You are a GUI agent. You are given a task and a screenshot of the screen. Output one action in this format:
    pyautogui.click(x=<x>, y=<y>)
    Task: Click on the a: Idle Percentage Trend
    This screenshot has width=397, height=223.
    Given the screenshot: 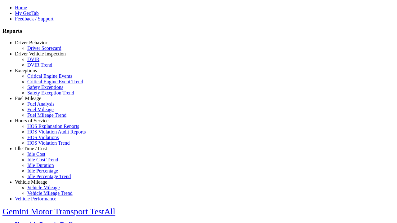 What is the action you would take?
    pyautogui.click(x=49, y=176)
    